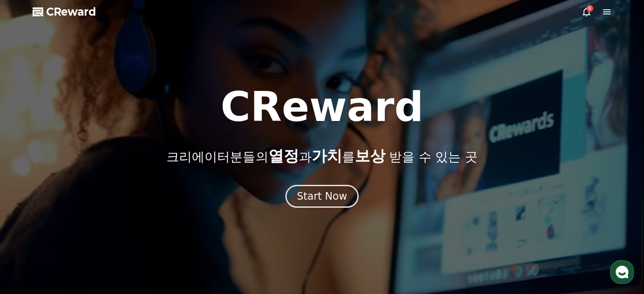  What do you see at coordinates (136, 234) in the screenshot?
I see `a: 설정` at bounding box center [136, 234].